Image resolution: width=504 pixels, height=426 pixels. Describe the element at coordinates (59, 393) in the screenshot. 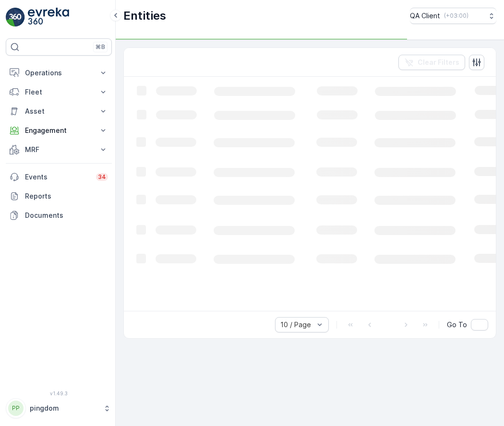

I see `span: v 1.49.3` at that location.